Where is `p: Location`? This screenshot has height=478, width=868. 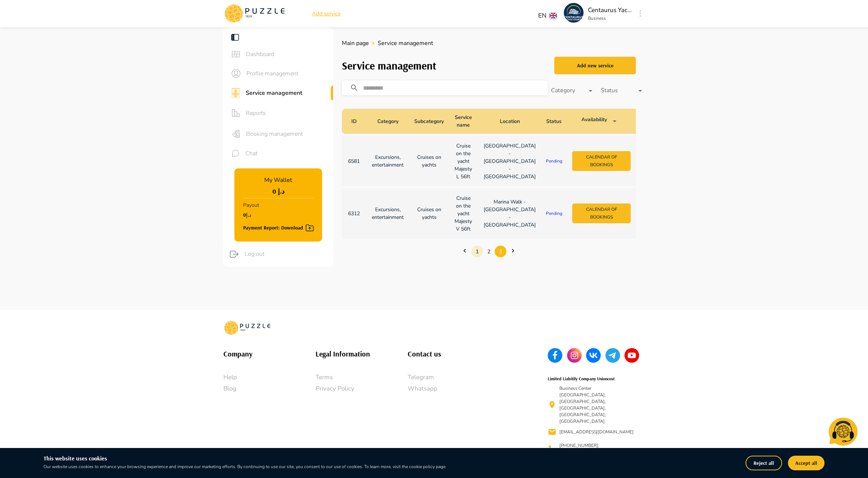
p: Location is located at coordinates (510, 121).